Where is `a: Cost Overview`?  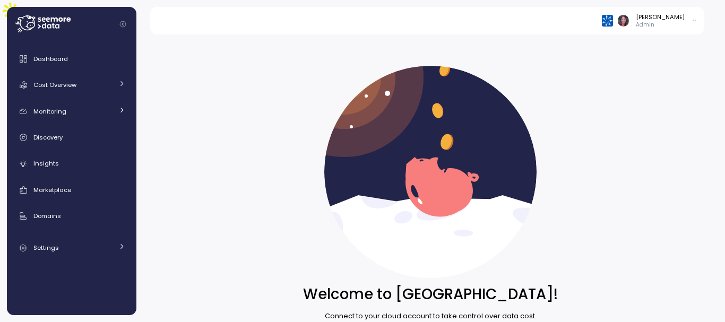 a: Cost Overview is located at coordinates (72, 85).